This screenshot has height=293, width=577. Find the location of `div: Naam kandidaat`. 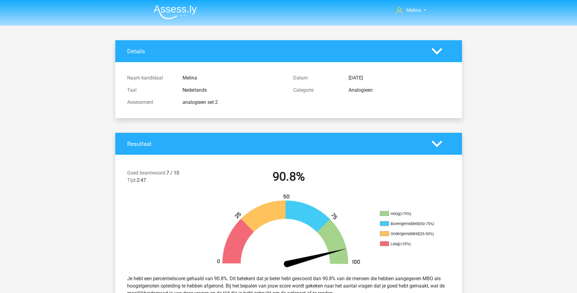

div: Naam kandidaat is located at coordinates (150, 78).